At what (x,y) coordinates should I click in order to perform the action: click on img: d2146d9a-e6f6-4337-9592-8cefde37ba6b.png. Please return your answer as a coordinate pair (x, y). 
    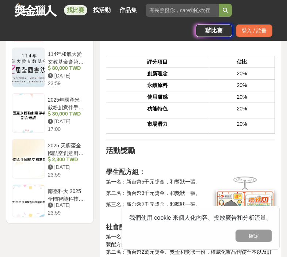
    Looking at the image, I should click on (245, 214).